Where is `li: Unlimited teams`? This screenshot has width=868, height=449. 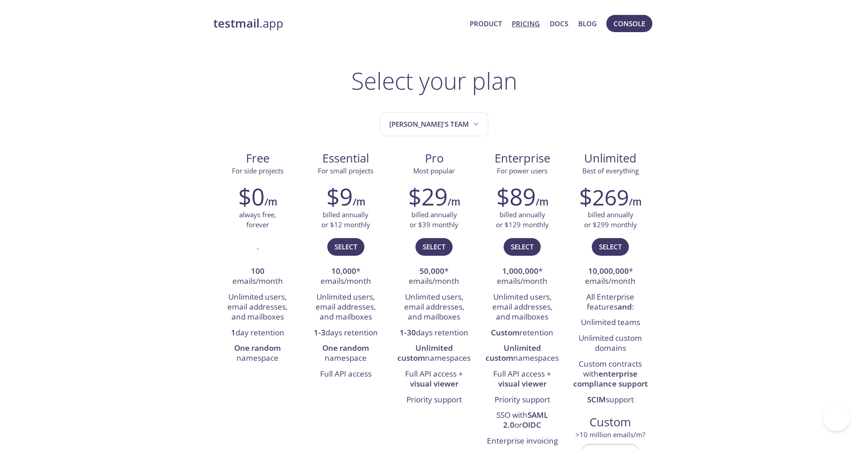 li: Unlimited teams is located at coordinates (610, 322).